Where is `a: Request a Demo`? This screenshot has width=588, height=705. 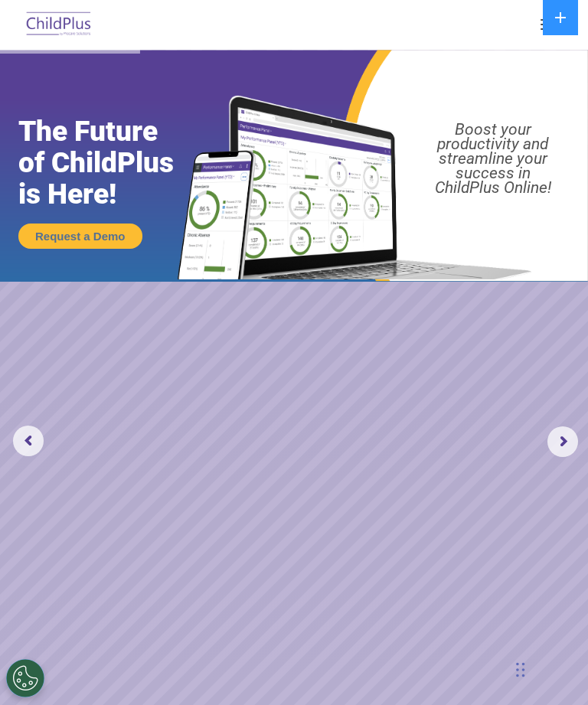 a: Request a Demo is located at coordinates (80, 236).